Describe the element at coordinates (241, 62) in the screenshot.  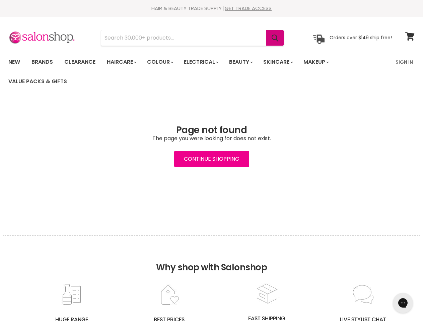
I see `a: Beauty` at that location.